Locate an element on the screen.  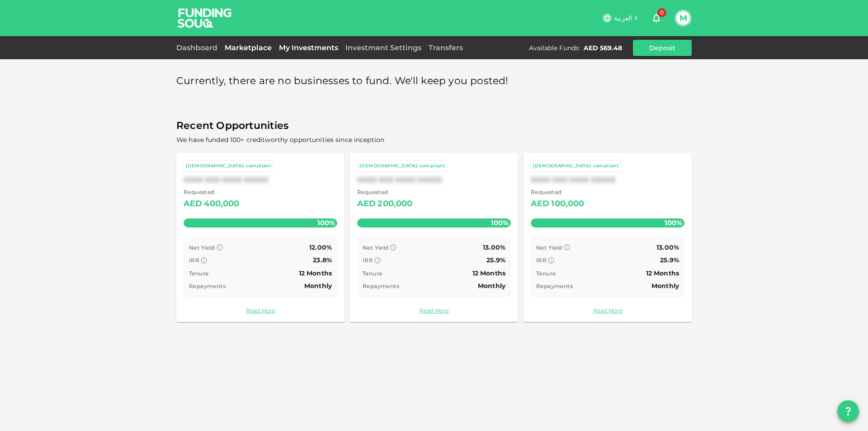
a: Marketplace is located at coordinates (248, 47).